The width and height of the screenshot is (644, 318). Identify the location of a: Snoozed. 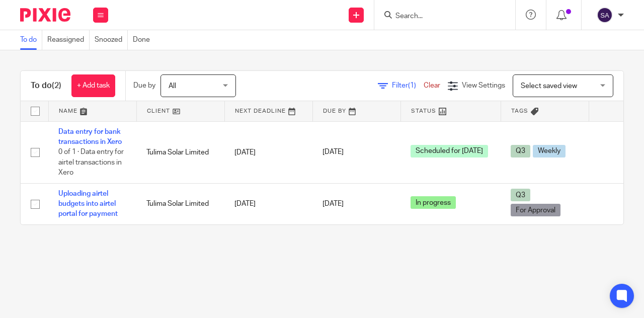
(111, 40).